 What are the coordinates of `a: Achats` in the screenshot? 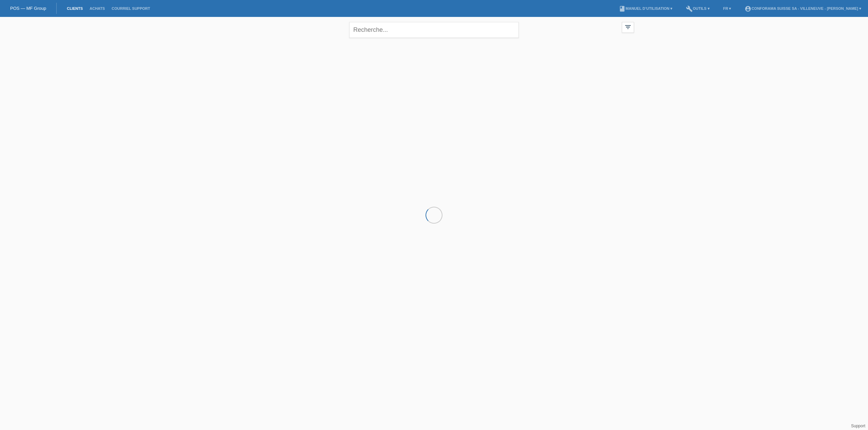 It's located at (97, 8).